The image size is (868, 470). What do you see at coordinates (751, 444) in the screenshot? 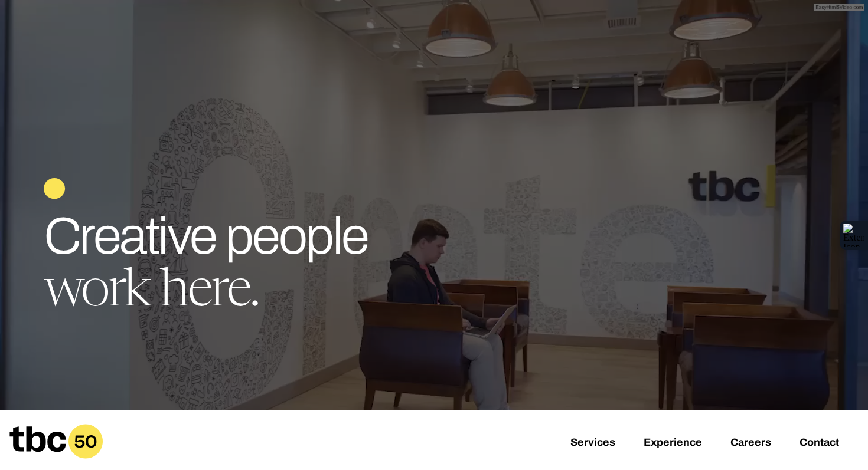
I see `a: Careers` at bounding box center [751, 444].